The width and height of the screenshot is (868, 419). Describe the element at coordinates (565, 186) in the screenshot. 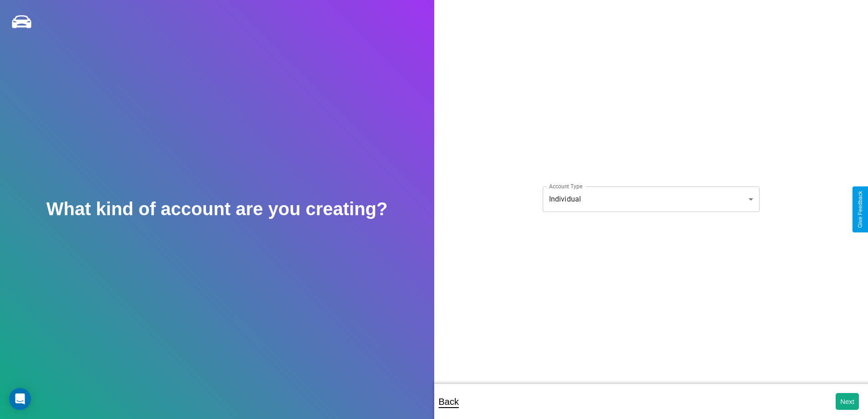

I see `label: Account Type` at that location.